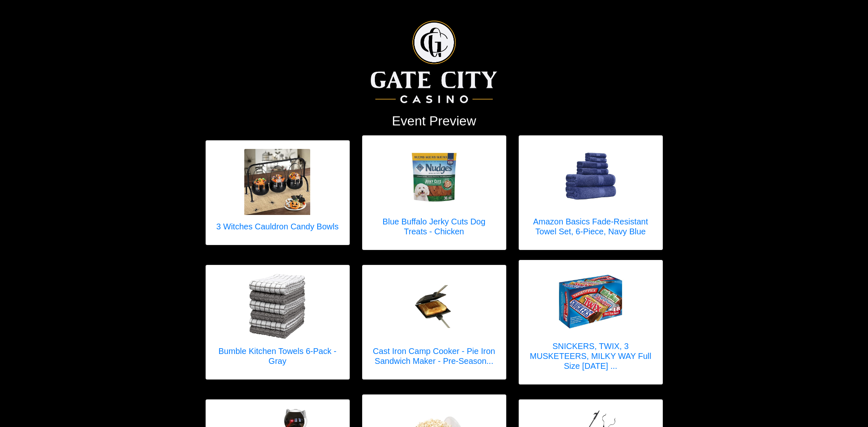  Describe the element at coordinates (434, 226) in the screenshot. I see `h5: Blue Buffalo Jerky Cuts Dog Treats - Chicken` at that location.